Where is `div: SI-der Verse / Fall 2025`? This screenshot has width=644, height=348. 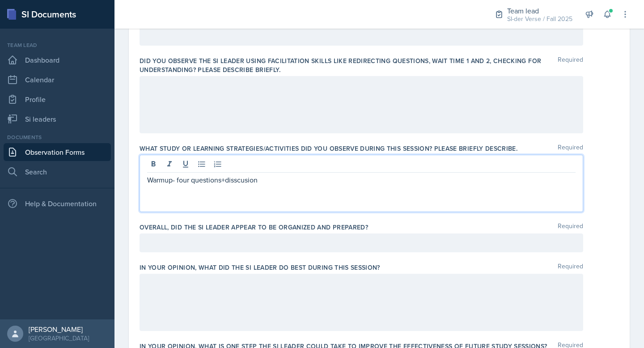 div: SI-der Verse / Fall 2025 is located at coordinates (540, 19).